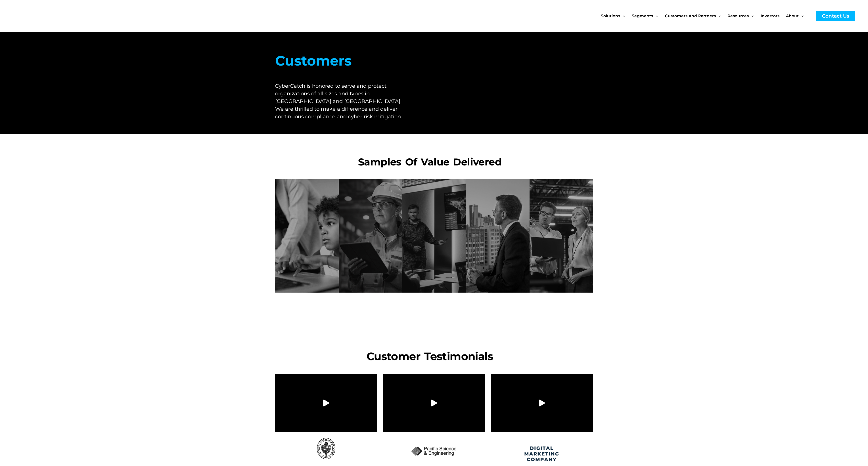 The image size is (868, 466). What do you see at coordinates (430, 356) in the screenshot?
I see `h1: Customer Testimonials` at bounding box center [430, 356].